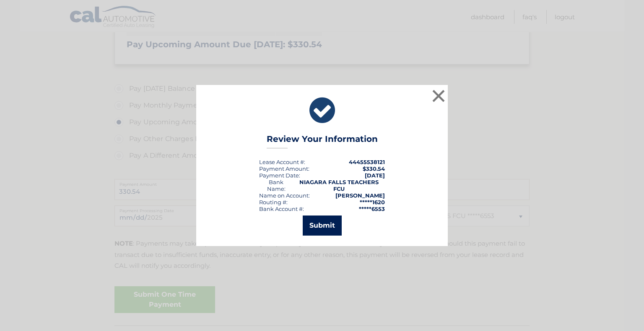 This screenshot has height=331, width=644. I want to click on div: Bank Name:, so click(276, 185).